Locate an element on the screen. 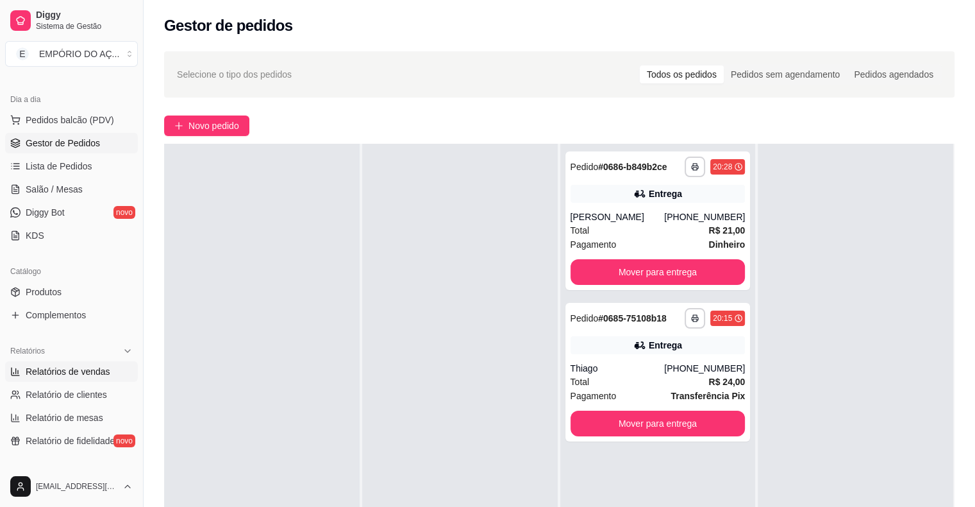  a: DiggySistema de Gestão is located at coordinates (71, 21).